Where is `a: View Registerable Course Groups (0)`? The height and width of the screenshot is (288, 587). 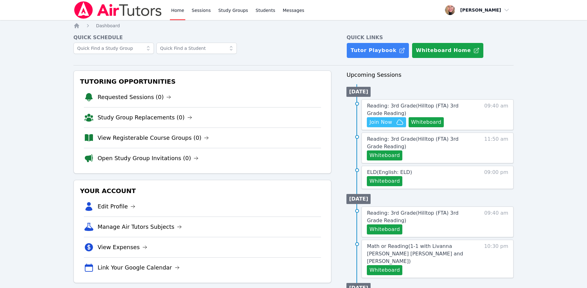
a: View Registerable Course Groups (0) is located at coordinates (153, 138).